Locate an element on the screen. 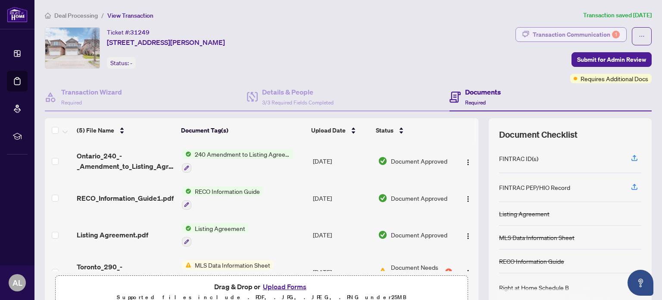 Image resolution: width=662 pixels, height=300 pixels. th: (5) File Name is located at coordinates (125, 130).